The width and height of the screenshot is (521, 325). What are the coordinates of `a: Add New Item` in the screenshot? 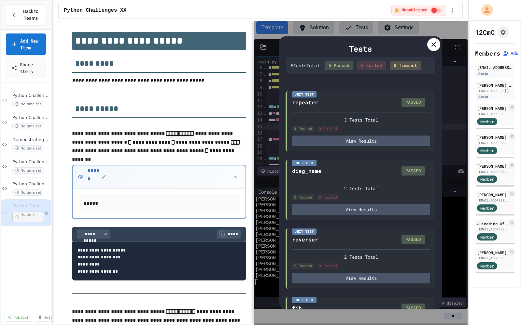 It's located at (26, 44).